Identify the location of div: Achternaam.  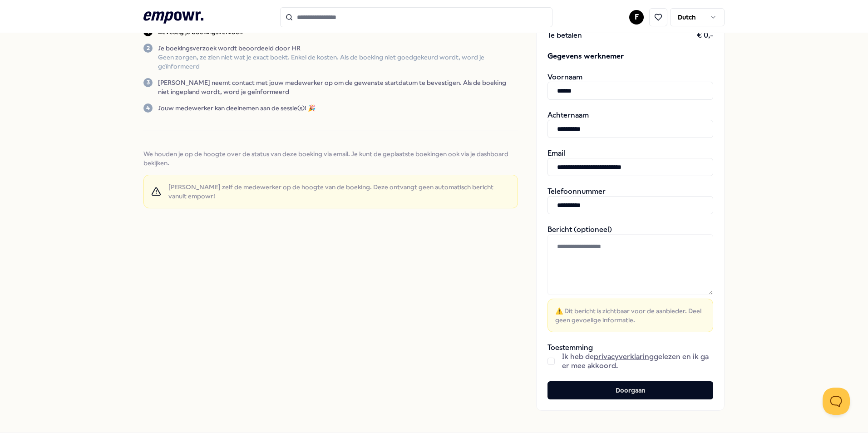
(629, 124).